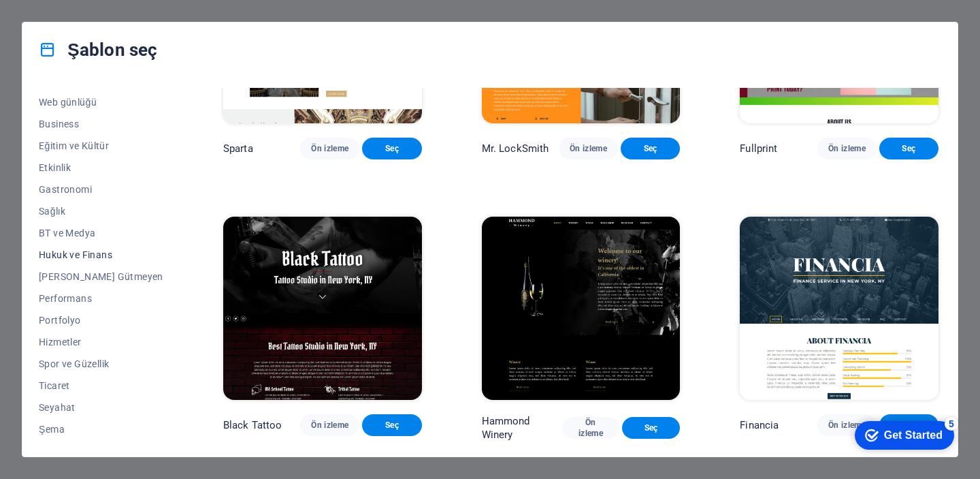 The image size is (980, 479). What do you see at coordinates (98, 50) in the screenshot?
I see `h4: Şablon seç` at bounding box center [98, 50].